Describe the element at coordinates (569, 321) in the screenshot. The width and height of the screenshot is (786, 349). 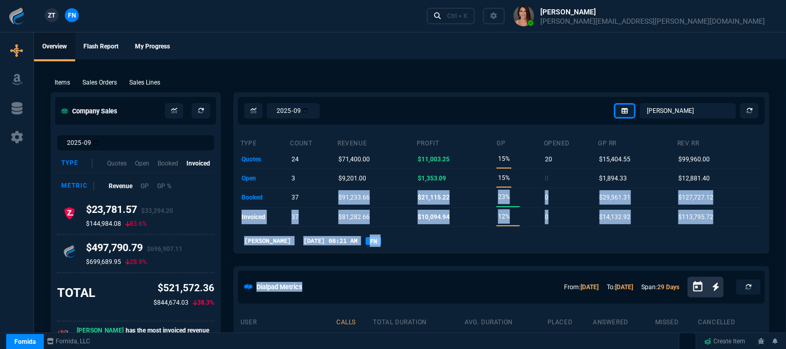
I see `th: placed` at that location.